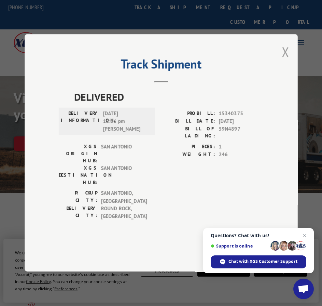 This screenshot has width=322, height=306. What do you see at coordinates (78, 175) in the screenshot?
I see `label: XGS DESTINATION HUB:` at bounding box center [78, 175].